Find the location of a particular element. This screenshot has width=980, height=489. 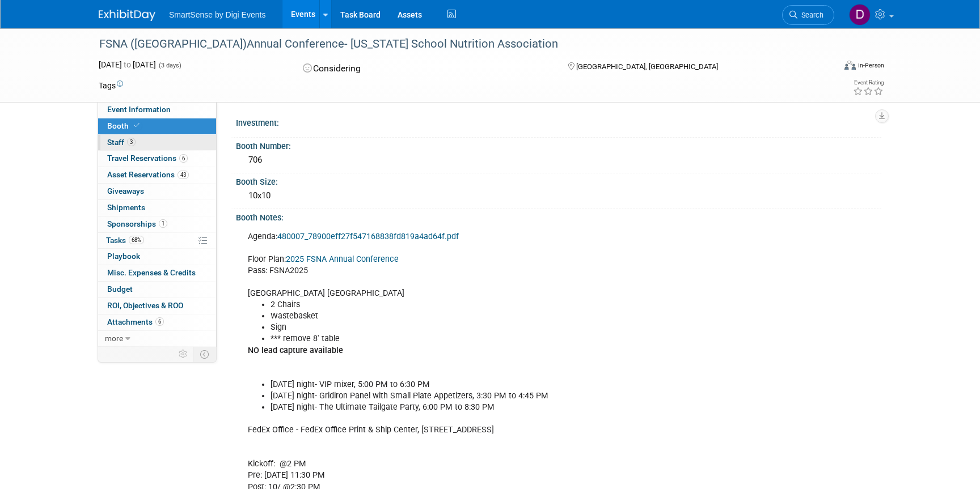

a: Event Information is located at coordinates (157, 110).